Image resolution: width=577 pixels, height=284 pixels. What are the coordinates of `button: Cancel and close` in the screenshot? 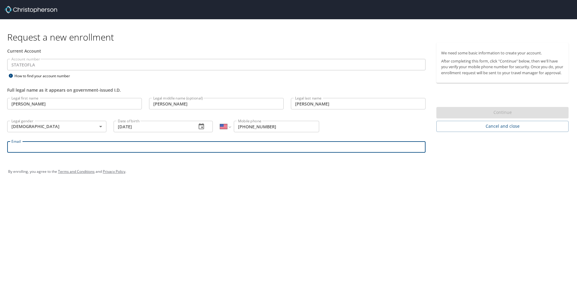 It's located at (503, 126).